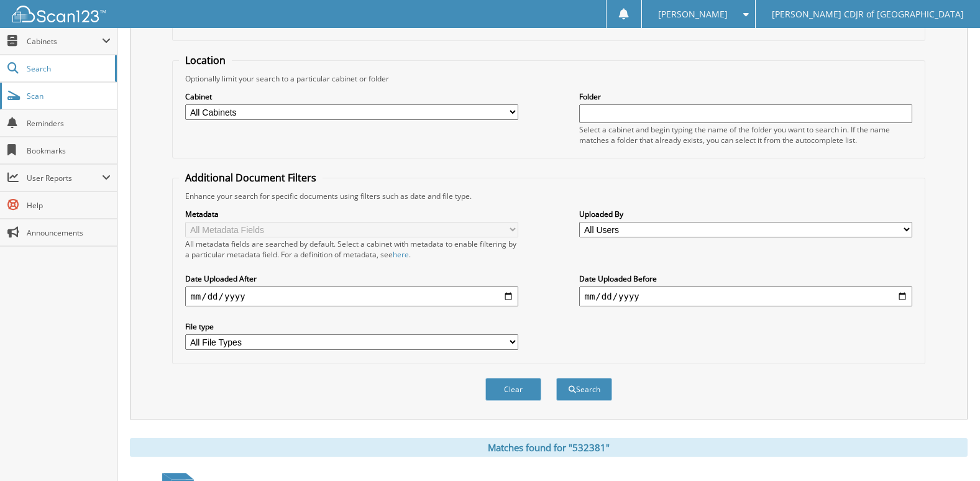  Describe the element at coordinates (68, 123) in the screenshot. I see `span: Reminders` at that location.